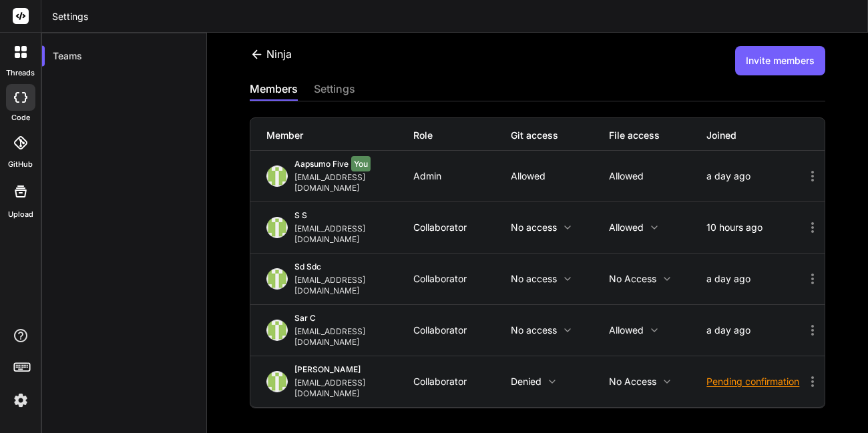  What do you see at coordinates (560, 135) in the screenshot?
I see `div: Git access` at bounding box center [560, 135].